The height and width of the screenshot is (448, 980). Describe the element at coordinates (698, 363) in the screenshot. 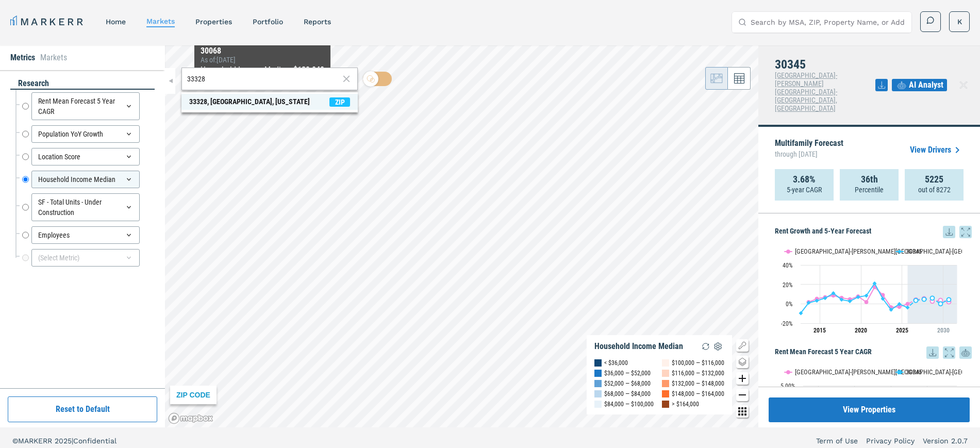

I see `div: $100,000 — $116,000` at that location.